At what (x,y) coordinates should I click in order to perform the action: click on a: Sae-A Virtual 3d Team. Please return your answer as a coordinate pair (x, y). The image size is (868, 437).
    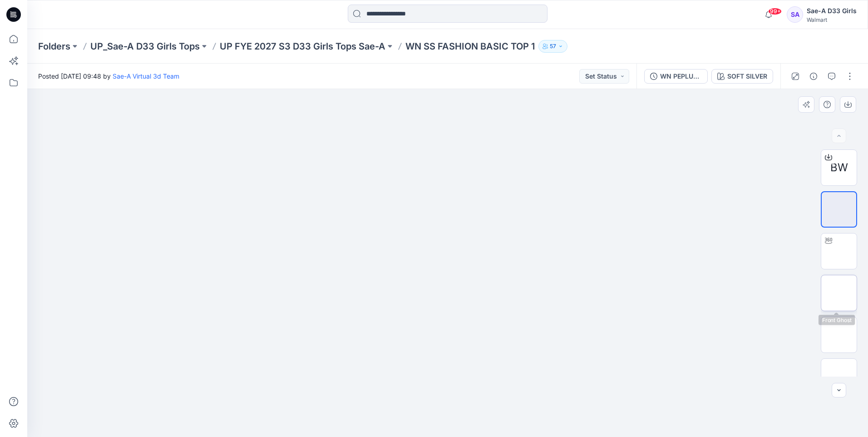
    Looking at the image, I should click on (146, 76).